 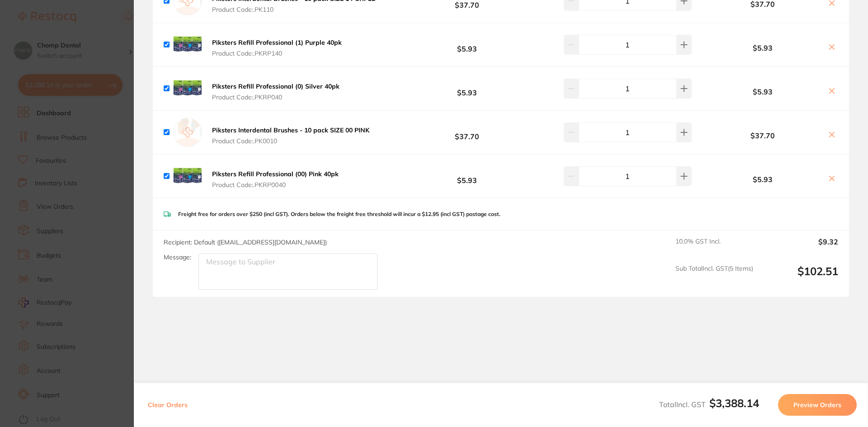 What do you see at coordinates (277, 53) in the screenshot?
I see `span: Product Code: .PKRP140` at bounding box center [277, 53].